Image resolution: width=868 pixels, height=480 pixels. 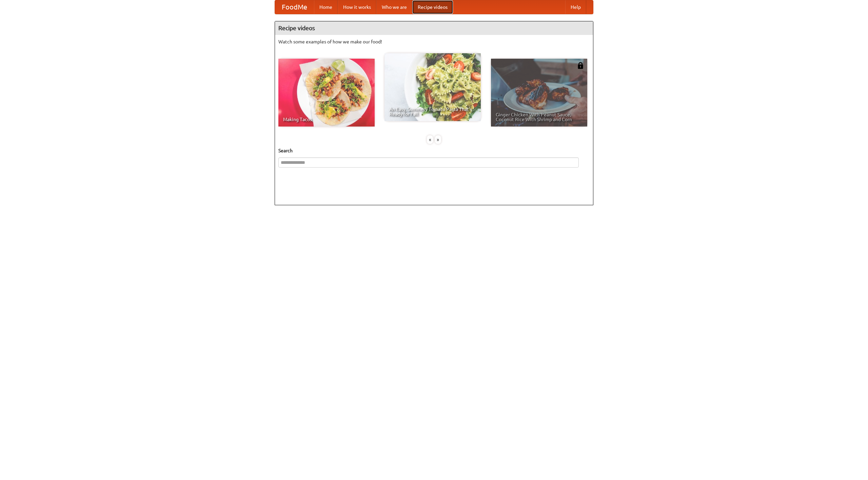 I want to click on a: Recipe videos, so click(x=432, y=7).